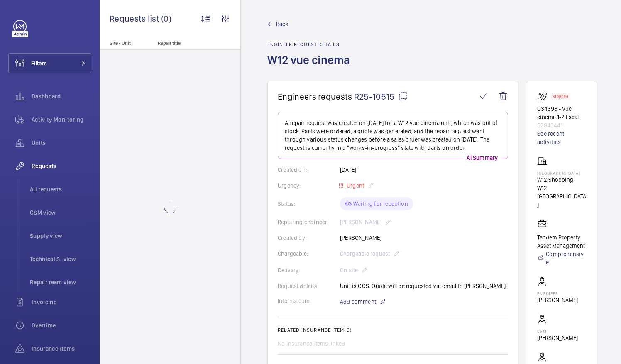  What do you see at coordinates (544, 96) in the screenshot?
I see `img: escalator.svg` at bounding box center [544, 96].